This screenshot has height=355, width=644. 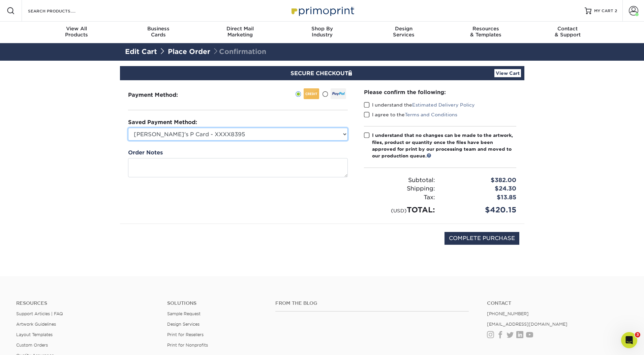 What do you see at coordinates (158, 32) in the screenshot?
I see `a: BusinessCards` at bounding box center [158, 32].